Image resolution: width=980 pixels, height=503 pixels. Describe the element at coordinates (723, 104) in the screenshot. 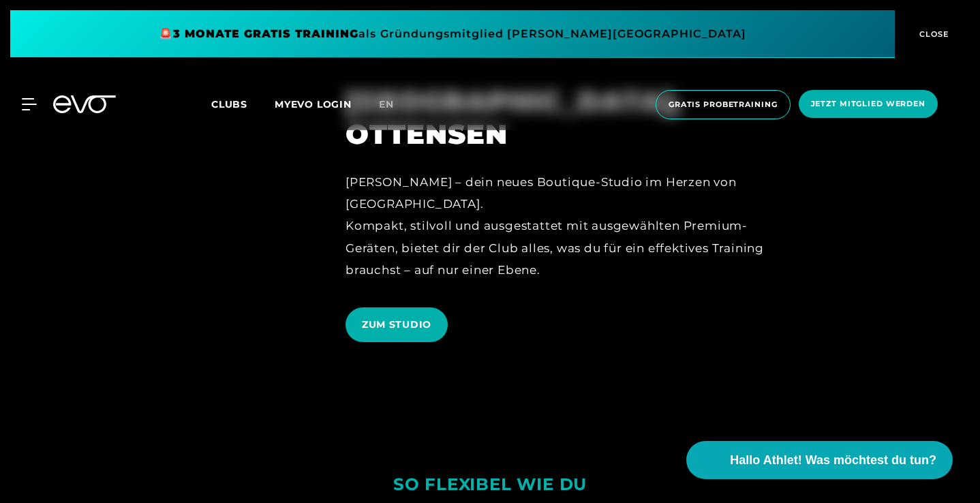

I see `span: Gratis Probetraining` at that location.